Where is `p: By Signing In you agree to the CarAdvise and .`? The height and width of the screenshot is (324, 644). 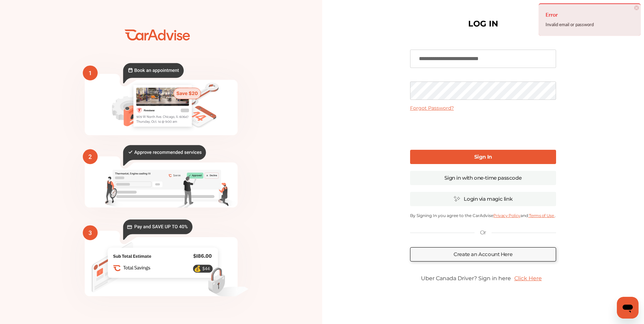
p: By Signing In you agree to the CarAdvise and . is located at coordinates (483, 216).